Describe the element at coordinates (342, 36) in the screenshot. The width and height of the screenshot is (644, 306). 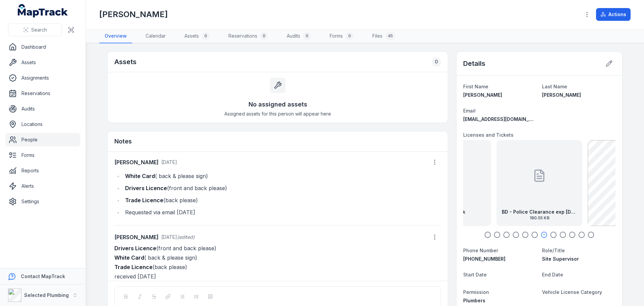
I see `a: Forms0` at that location.